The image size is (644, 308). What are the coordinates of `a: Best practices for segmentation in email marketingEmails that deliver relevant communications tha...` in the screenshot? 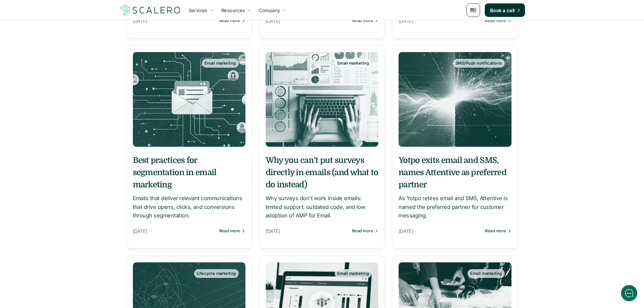 It's located at (189, 187).